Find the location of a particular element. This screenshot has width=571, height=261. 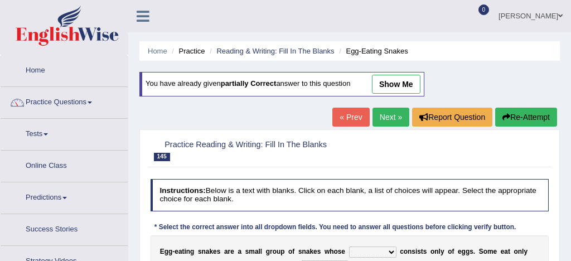

span: 145 is located at coordinates (162, 157).